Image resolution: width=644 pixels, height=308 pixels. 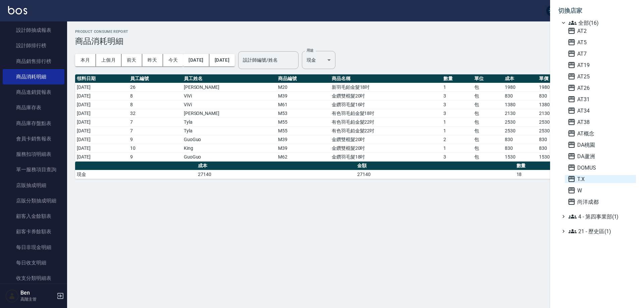 What do you see at coordinates (601, 190) in the screenshot?
I see `span: W` at bounding box center [601, 190].